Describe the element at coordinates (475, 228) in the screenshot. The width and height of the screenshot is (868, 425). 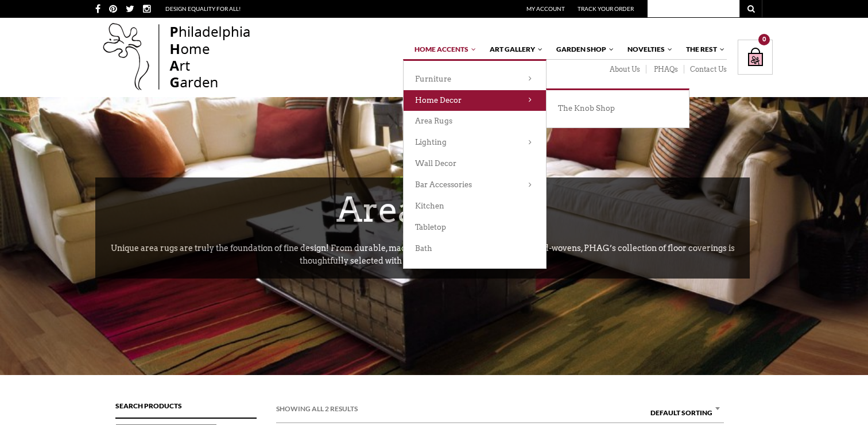
I see `a: Tabletop` at that location.